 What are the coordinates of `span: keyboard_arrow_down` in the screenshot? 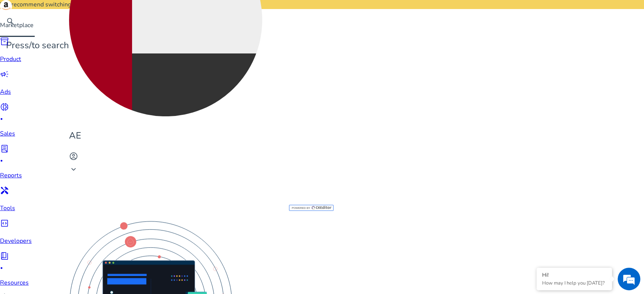 It's located at (73, 170).